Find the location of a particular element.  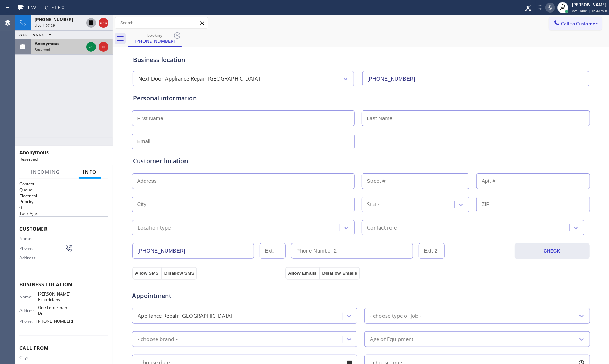

button: CHECK is located at coordinates (552, 251).